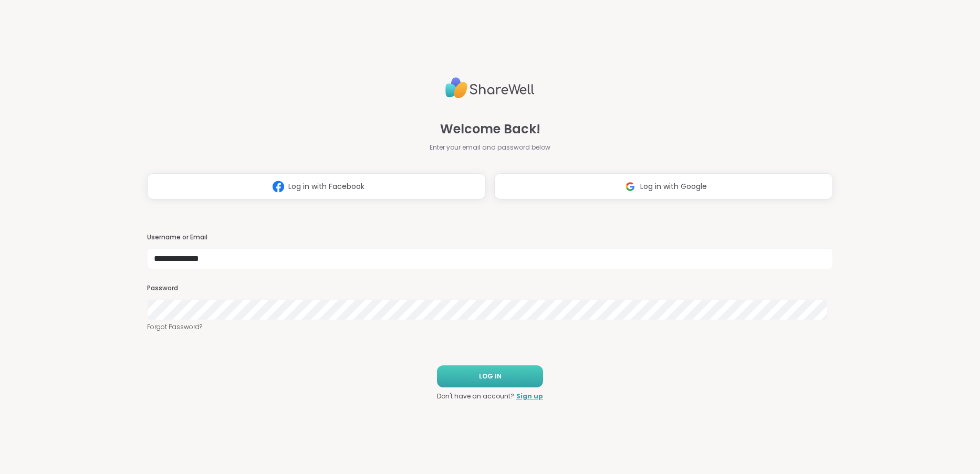  What do you see at coordinates (490, 327) in the screenshot?
I see `a: Forgot Password?` at bounding box center [490, 327].